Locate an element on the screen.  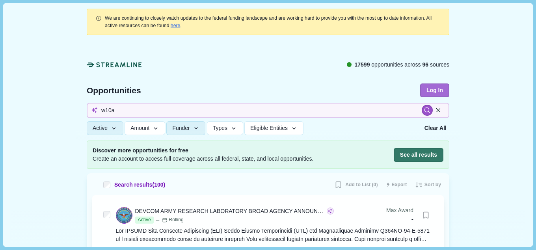
span: Discover more opportunities for free is located at coordinates (203, 151).